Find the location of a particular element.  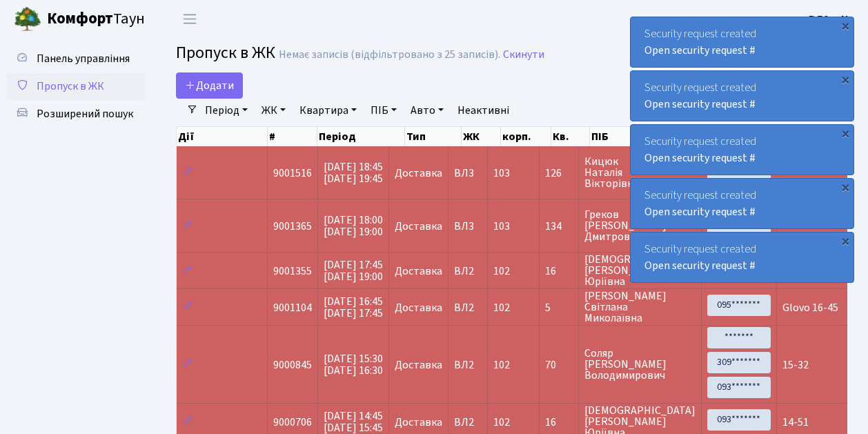

a: Скинути is located at coordinates (524, 55).